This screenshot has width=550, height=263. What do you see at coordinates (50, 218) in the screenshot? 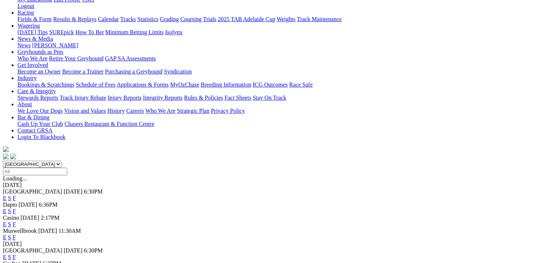
I see `span: 2:17PM` at bounding box center [50, 218].